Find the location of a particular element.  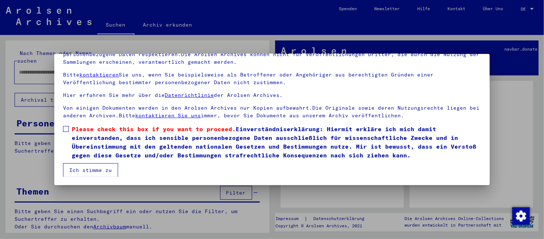

a: Datenrichtlinie is located at coordinates (189, 95).